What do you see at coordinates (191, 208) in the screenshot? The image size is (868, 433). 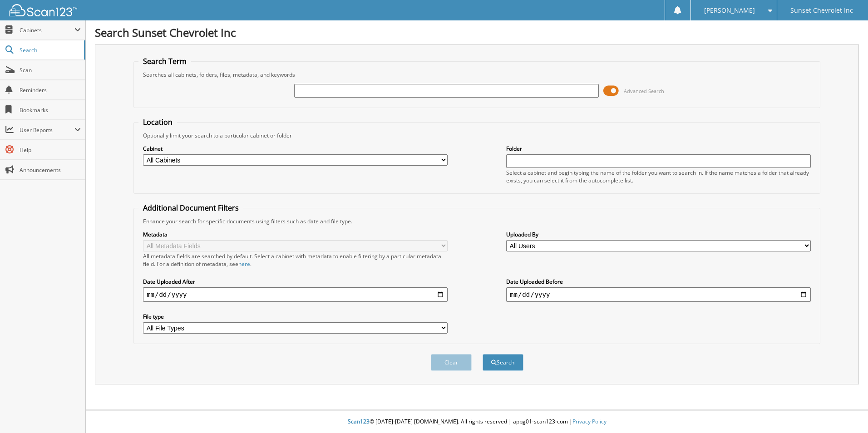 I see `legend: Additional Document Filters` at bounding box center [191, 208].